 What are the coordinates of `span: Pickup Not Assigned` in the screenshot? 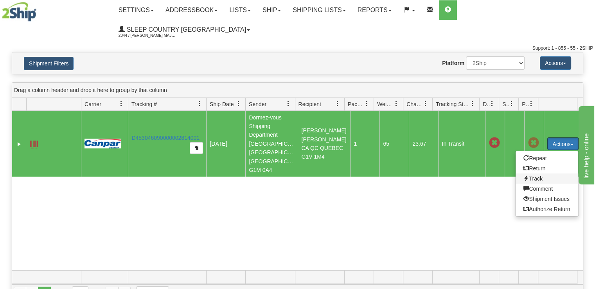 It's located at (533, 143).